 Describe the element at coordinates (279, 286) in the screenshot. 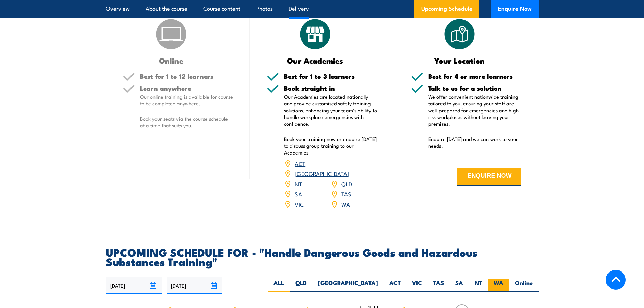

I see `label: ALL` at that location.